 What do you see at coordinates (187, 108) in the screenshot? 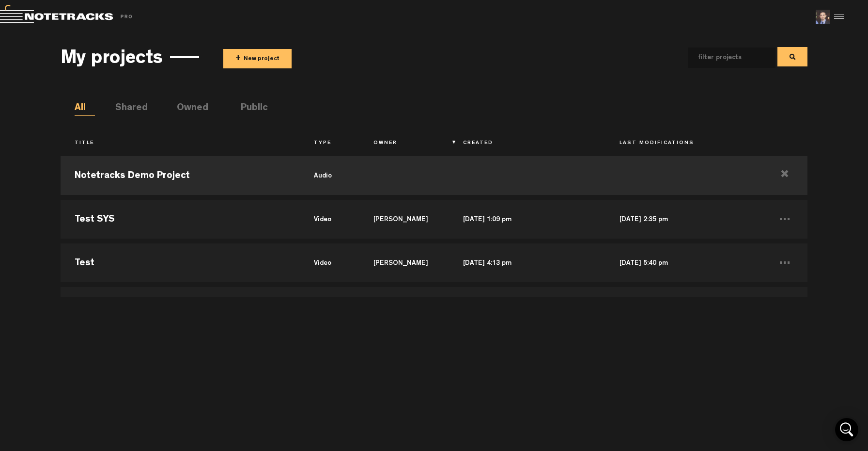
I see `li: Owned` at bounding box center [187, 108].